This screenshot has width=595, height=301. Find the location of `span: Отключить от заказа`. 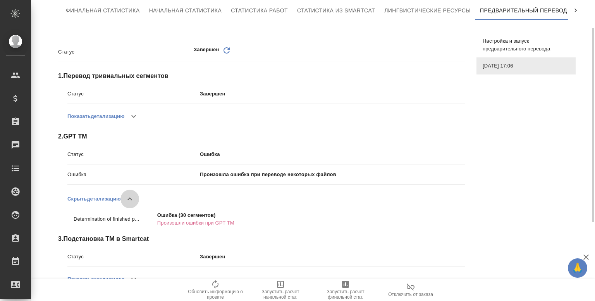

span: Отключить от заказа is located at coordinates (411, 294).